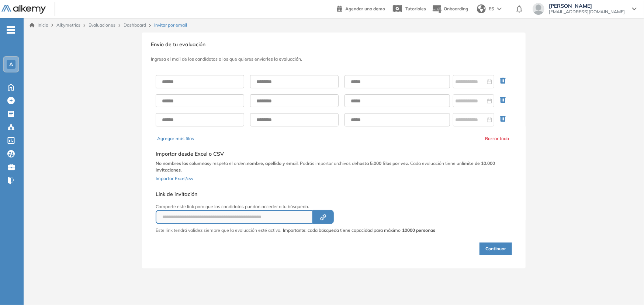 The image size is (644, 305). Describe the element at coordinates (383, 163) in the screenshot. I see `b: hasta 5.000 filas por vez` at that location.